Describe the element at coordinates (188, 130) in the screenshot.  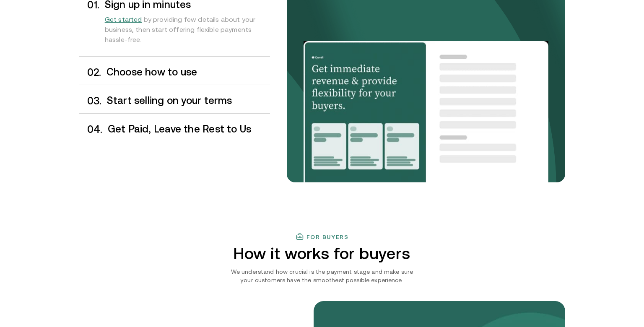
I see `h3: Get Paid, Leave the Rest to Us` at that location.